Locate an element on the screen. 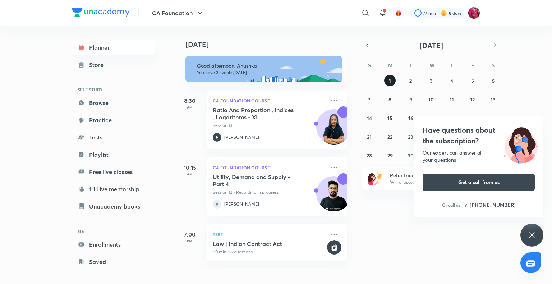 The image size is (552, 284). img: Company Logo is located at coordinates (101, 12).